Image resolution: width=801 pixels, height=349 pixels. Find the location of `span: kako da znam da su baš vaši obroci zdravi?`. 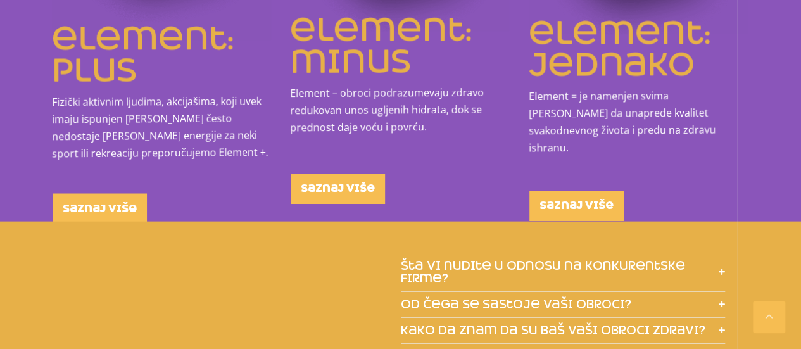

span: kako da znam da su baš vaši obroci zdravi? is located at coordinates (553, 330).